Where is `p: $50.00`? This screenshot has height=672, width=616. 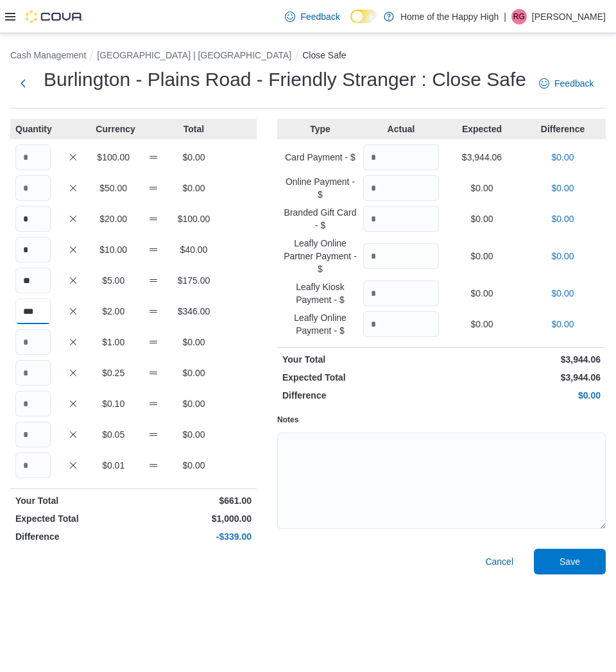 p: $50.00 is located at coordinates (113, 188).